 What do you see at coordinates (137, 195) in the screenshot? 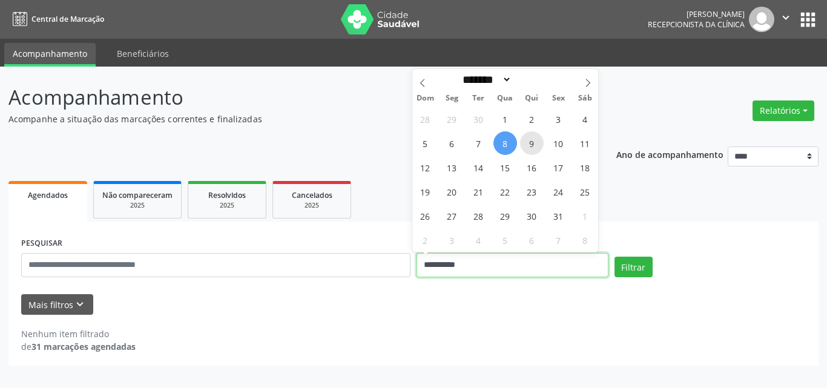
I see `span: Não compareceram` at bounding box center [137, 195].